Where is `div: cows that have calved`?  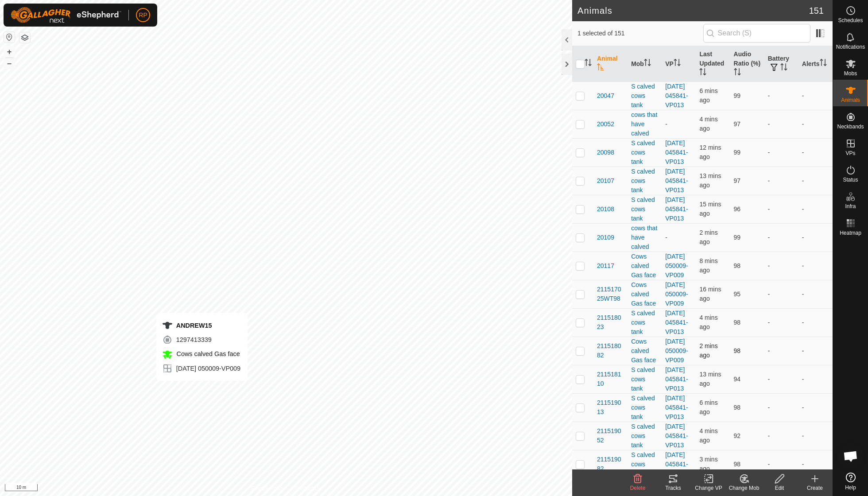
div: cows that have calved is located at coordinates (645, 238).